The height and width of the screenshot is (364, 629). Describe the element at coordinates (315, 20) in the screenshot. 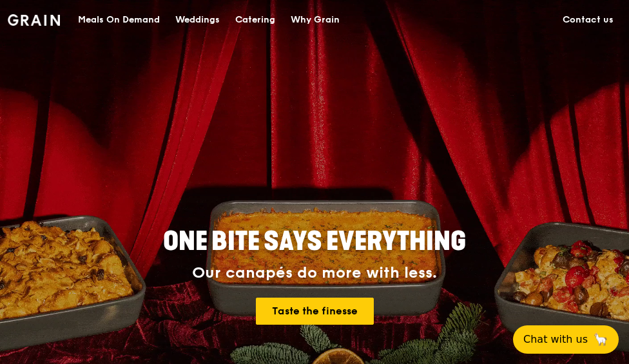

I see `div: Why Grain` at that location.